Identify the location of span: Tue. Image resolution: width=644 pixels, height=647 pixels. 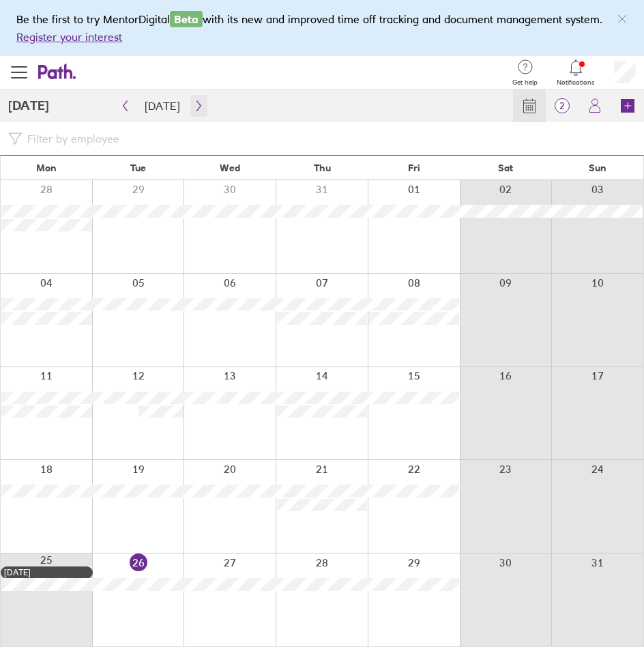
(138, 168).